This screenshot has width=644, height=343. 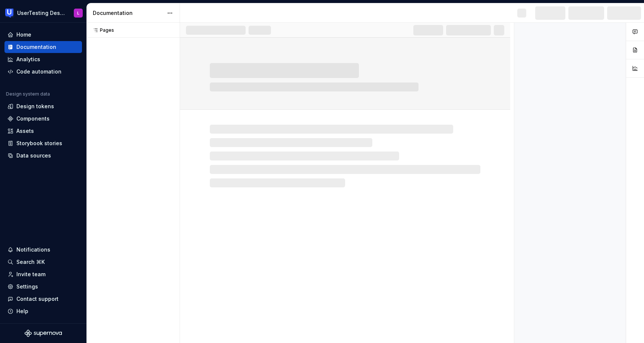 What do you see at coordinates (43, 13) in the screenshot?
I see `button: UserTesting Design SystemL` at bounding box center [43, 13].